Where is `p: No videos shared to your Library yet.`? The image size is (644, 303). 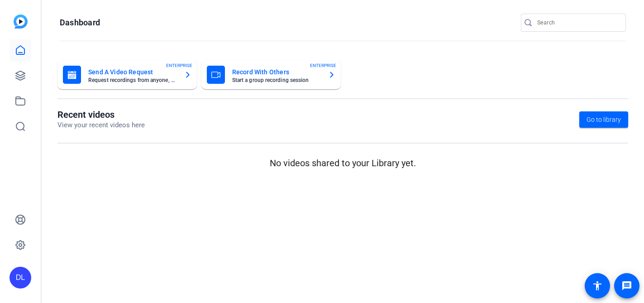 p: No videos shared to your Library yet. is located at coordinates (342, 163).